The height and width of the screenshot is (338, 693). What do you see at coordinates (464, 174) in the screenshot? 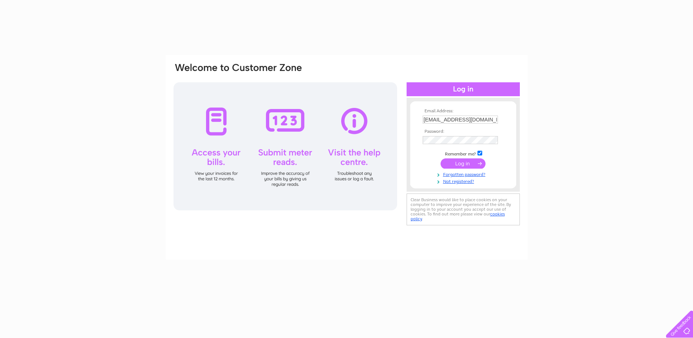
I see `a: Forgotten password?` at bounding box center [464, 174].